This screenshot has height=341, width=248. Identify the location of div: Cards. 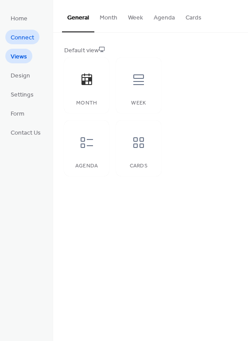
(138, 166).